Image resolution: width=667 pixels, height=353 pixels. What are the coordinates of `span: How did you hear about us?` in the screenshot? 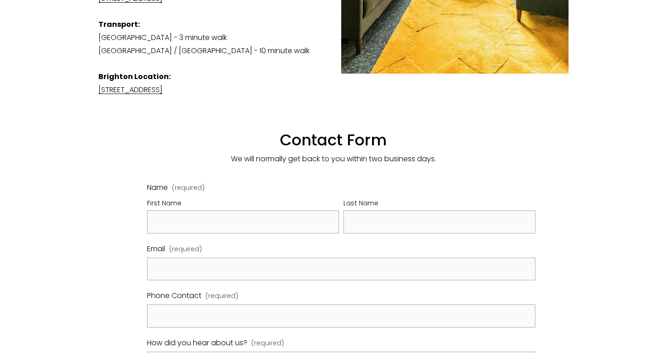 It's located at (197, 343).